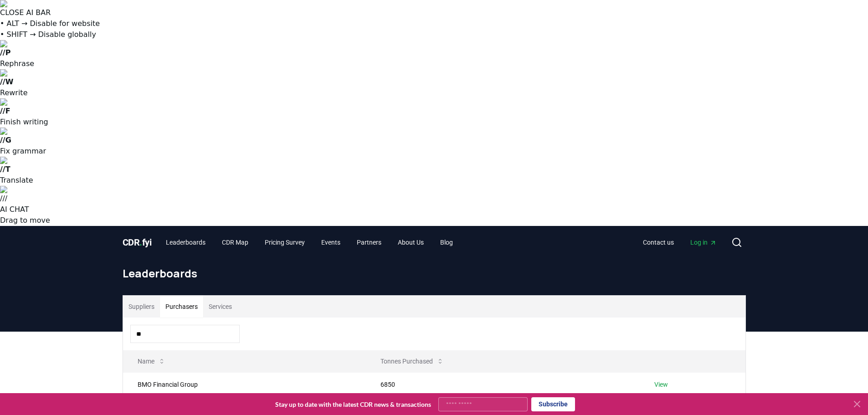  Describe the element at coordinates (244, 383) in the screenshot. I see `td: BMO Financial Group` at that location.